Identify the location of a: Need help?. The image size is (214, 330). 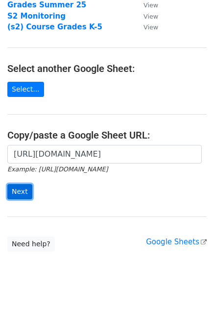
(31, 244).